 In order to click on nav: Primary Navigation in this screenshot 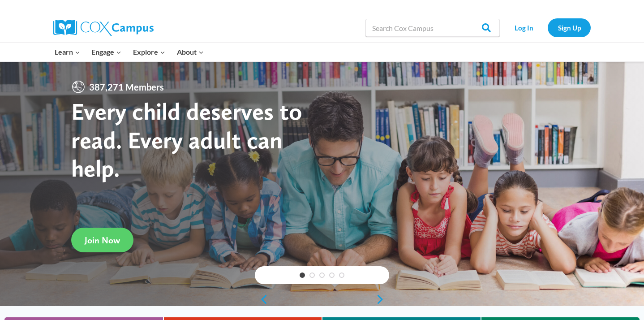, I will do `click(129, 52)`.